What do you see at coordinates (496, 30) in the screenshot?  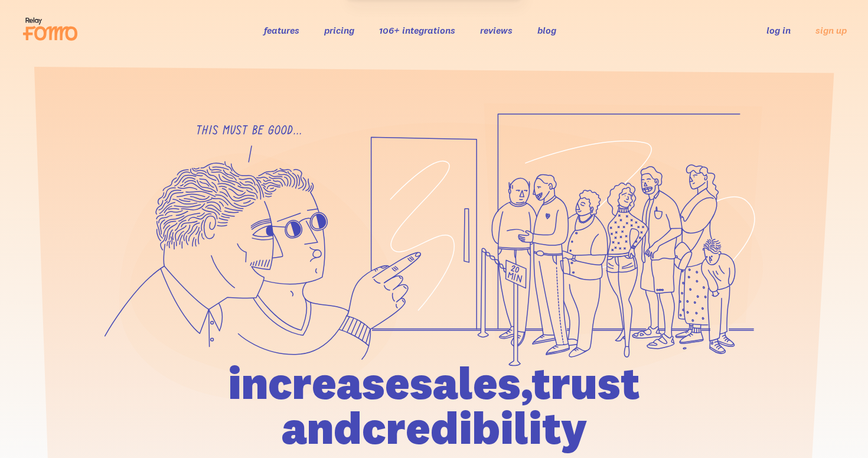 I see `a: reviews` at bounding box center [496, 30].